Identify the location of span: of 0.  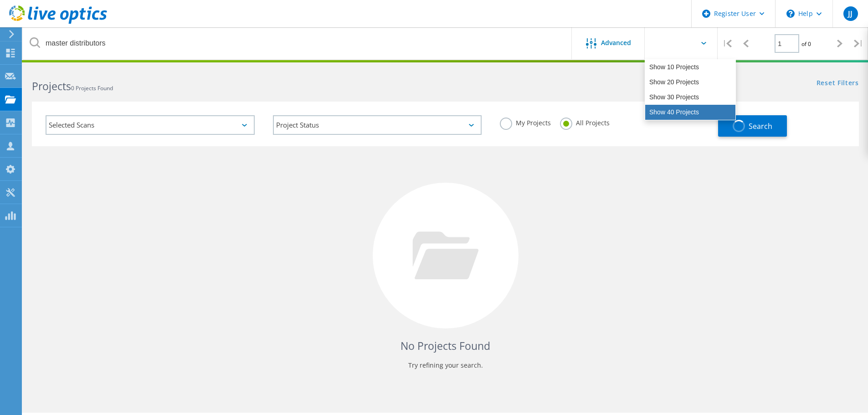
(806, 43).